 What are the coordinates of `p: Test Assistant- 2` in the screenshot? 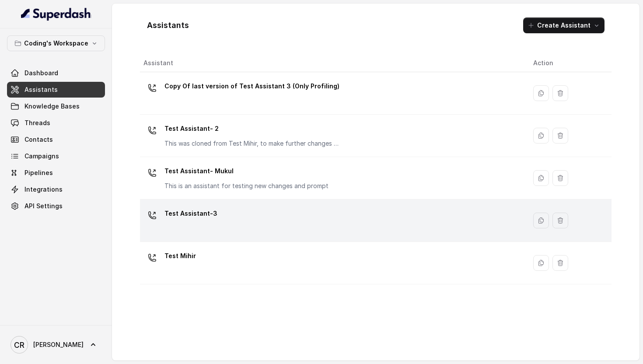 It's located at (252, 129).